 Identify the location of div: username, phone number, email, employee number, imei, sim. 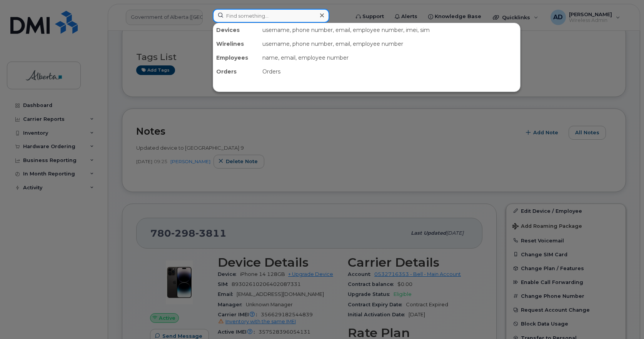
(390, 30).